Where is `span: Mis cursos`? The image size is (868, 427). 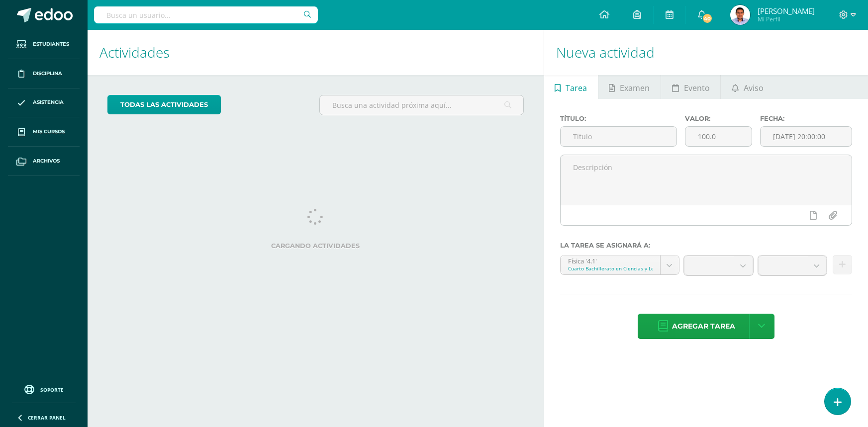 span: Mis cursos is located at coordinates (49, 132).